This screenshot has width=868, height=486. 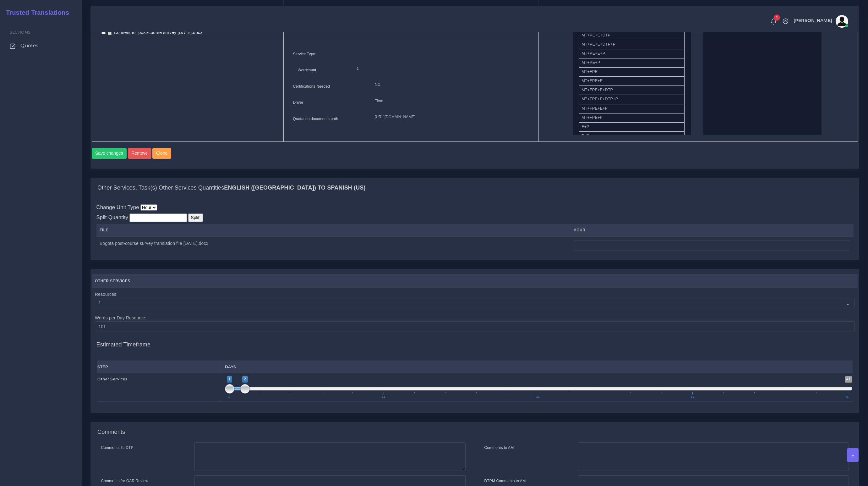 What do you see at coordinates (117, 448) in the screenshot?
I see `label: Comments To DTP` at bounding box center [117, 448].